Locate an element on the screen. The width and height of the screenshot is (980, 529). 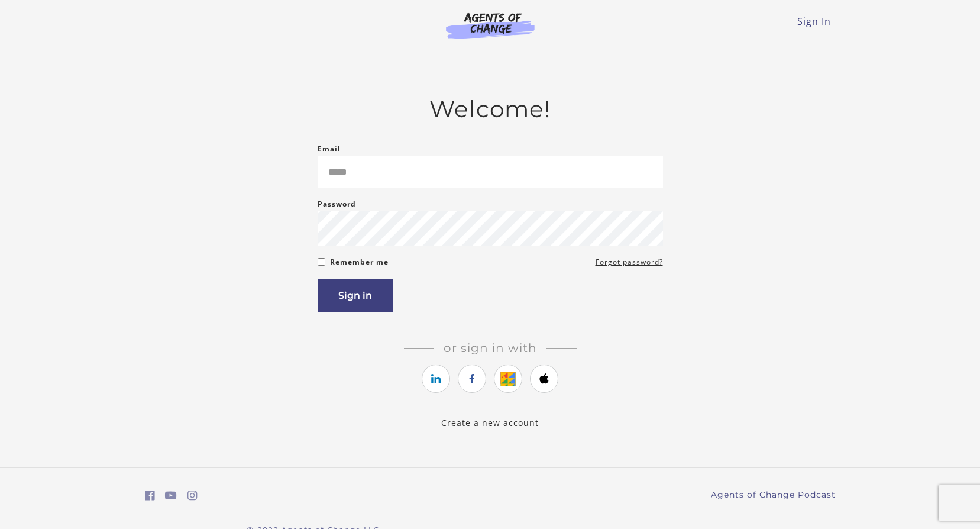
h2: Welcome! is located at coordinates (490, 109).